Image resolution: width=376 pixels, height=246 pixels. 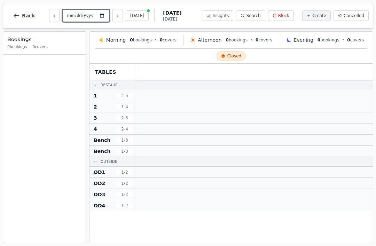 I want to click on button: Insights, so click(x=218, y=16).